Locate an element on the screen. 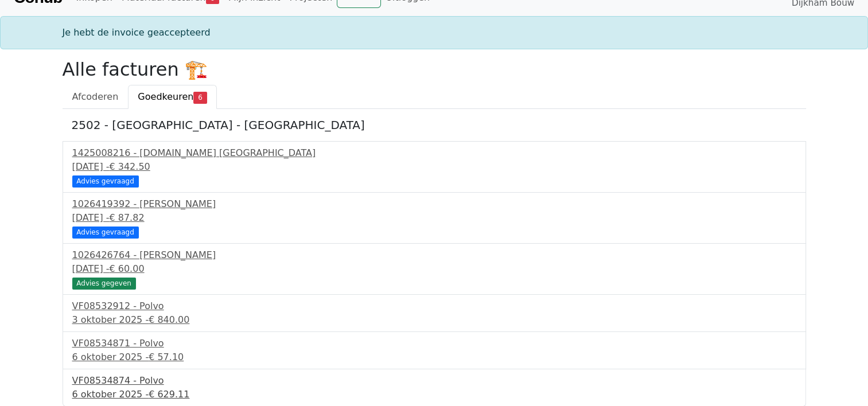 The width and height of the screenshot is (868, 406). div: VF08534874 - Polvo is located at coordinates (435, 381).